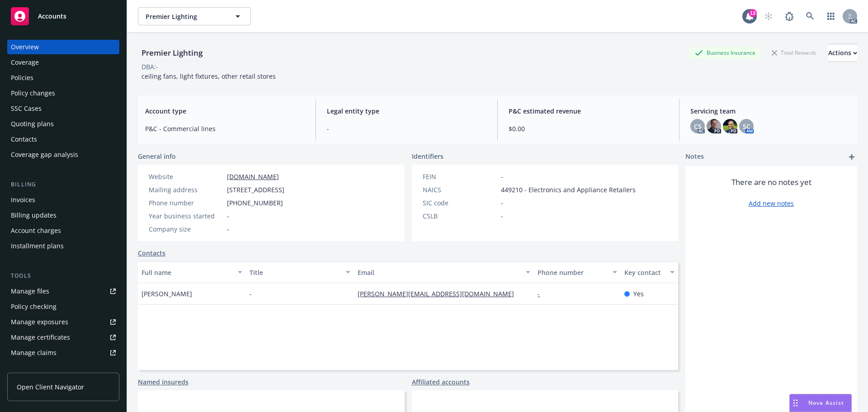 The image size is (868, 412). I want to click on div: Manage BORs, so click(32, 369).